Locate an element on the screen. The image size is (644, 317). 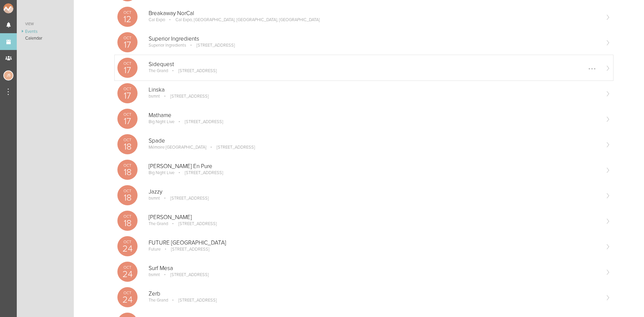
p: Spade is located at coordinates (374, 141).